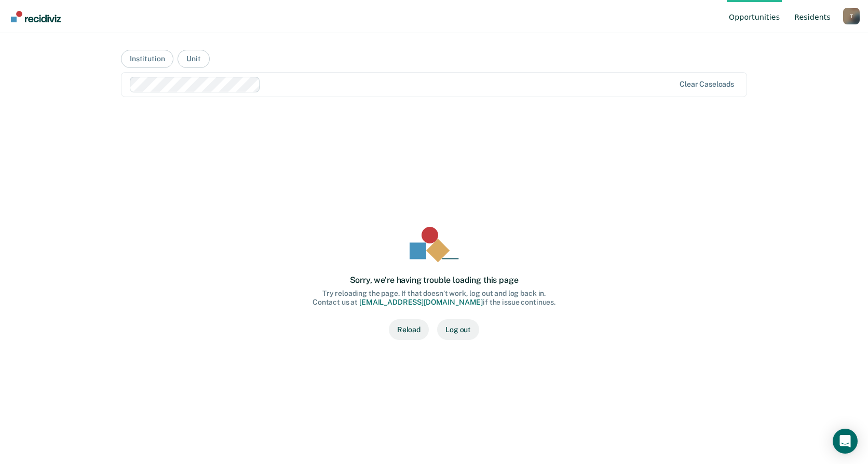 This screenshot has height=464, width=868. Describe the element at coordinates (845, 441) in the screenshot. I see `div: Open Intercom Messenger` at that location.